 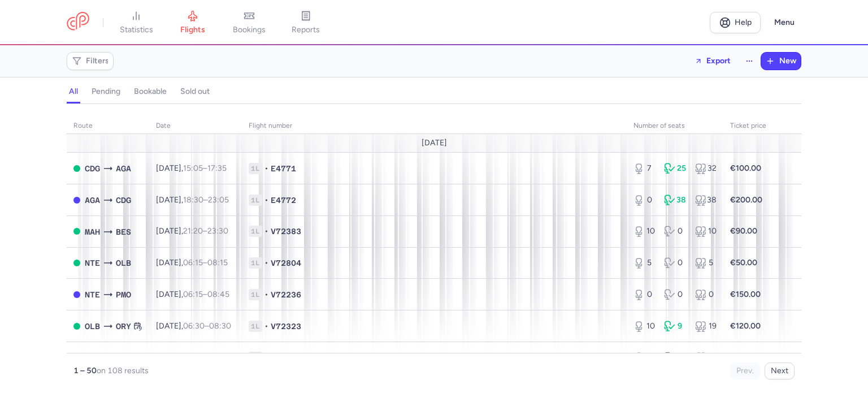 I want to click on time: 23:30, so click(x=217, y=231).